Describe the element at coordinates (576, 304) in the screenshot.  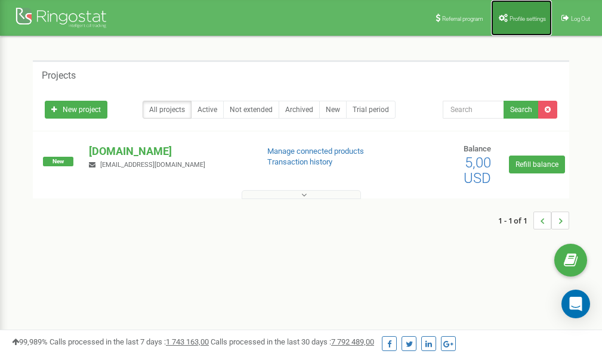
I see `div: Open Intercom Messenger` at that location.